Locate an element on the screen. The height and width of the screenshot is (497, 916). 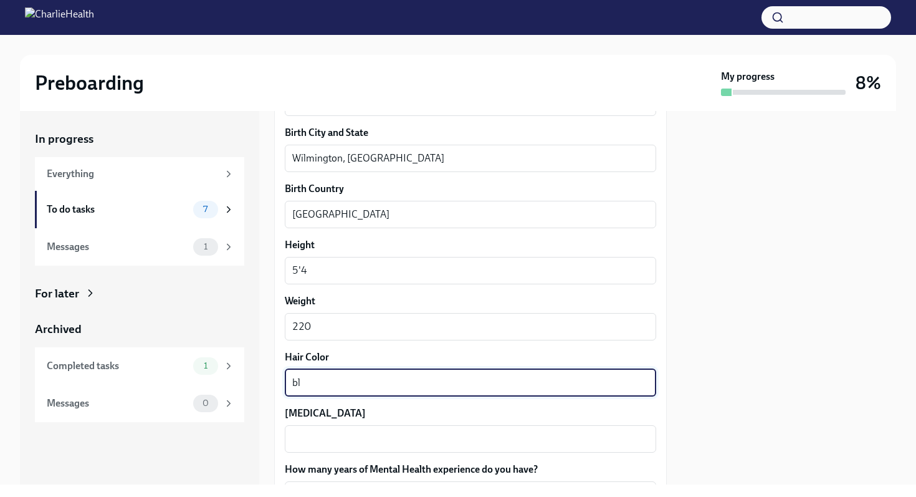
textarea: 5'4 is located at coordinates (471, 271).